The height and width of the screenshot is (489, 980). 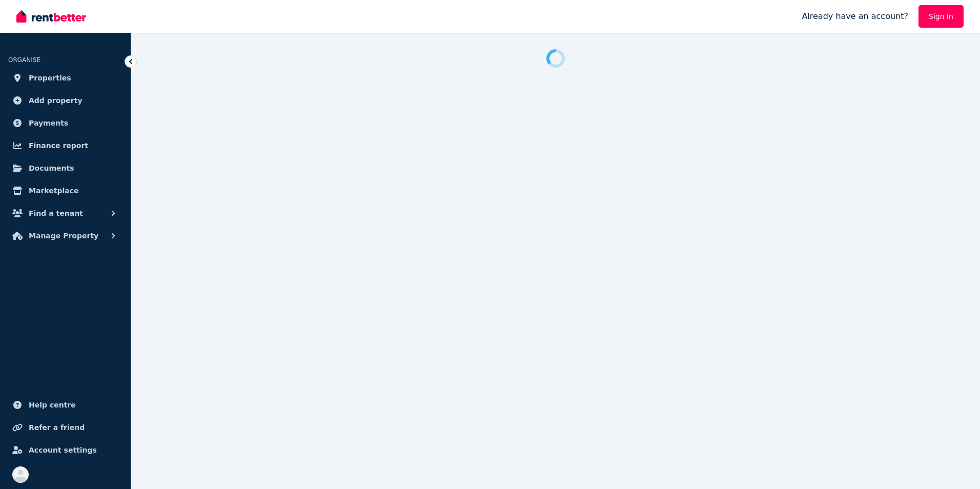 What do you see at coordinates (50, 78) in the screenshot?
I see `span: Properties` at bounding box center [50, 78].